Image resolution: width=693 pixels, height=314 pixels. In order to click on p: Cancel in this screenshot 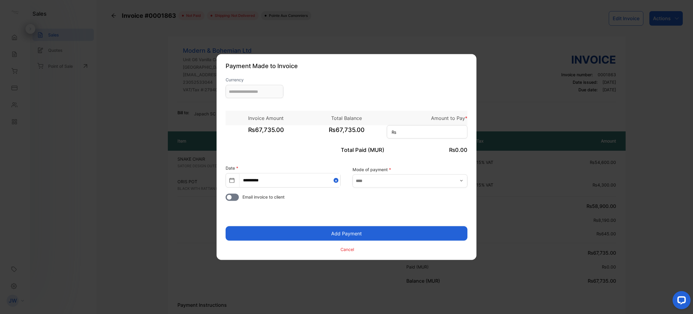, I will do `click(347, 249)`.